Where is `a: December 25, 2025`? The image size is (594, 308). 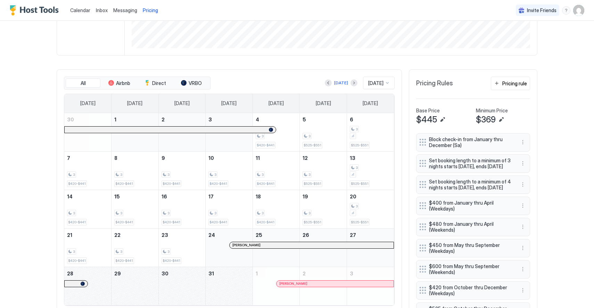 a: December 25, 2025 is located at coordinates (276, 235).